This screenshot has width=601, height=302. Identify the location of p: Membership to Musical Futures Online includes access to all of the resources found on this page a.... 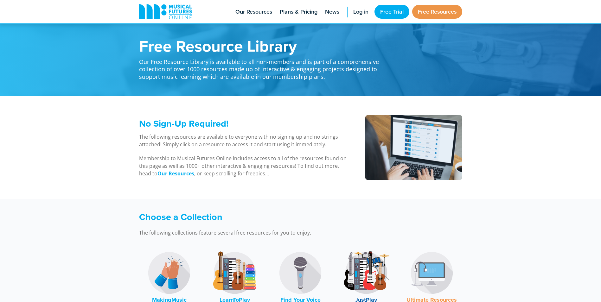
(244, 166).